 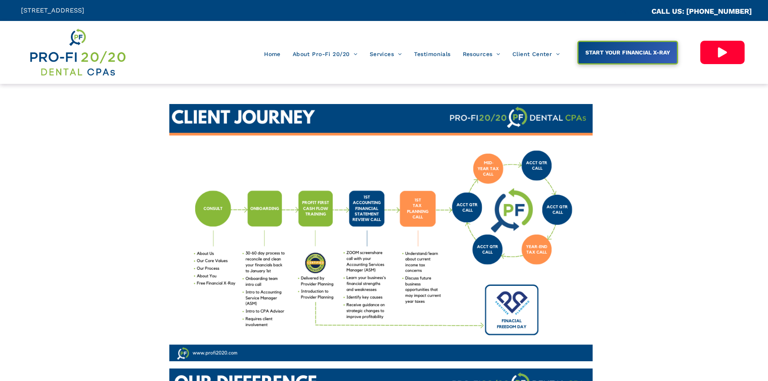 I want to click on span: START YOUR FINANCIAL X-RAY, so click(x=627, y=52).